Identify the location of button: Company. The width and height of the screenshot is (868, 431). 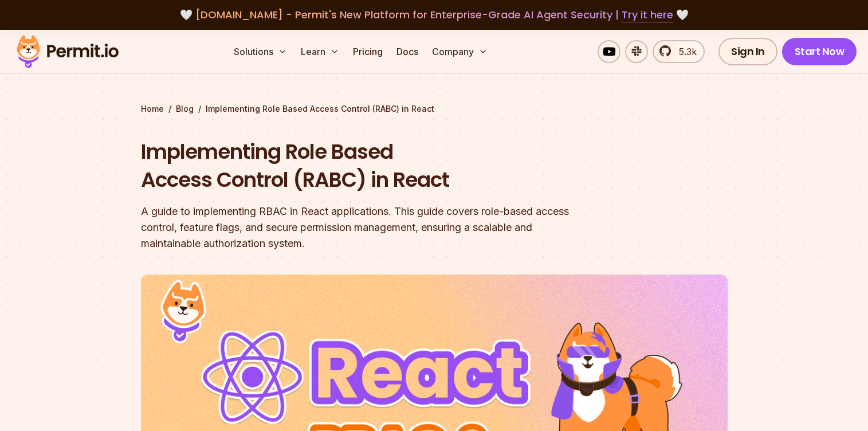
(460, 51).